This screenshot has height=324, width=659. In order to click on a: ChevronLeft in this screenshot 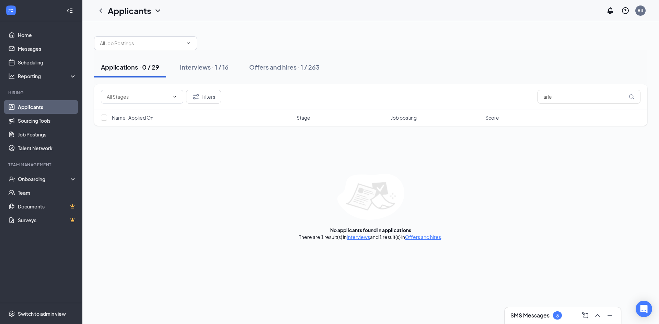, I will do `click(101, 11)`.